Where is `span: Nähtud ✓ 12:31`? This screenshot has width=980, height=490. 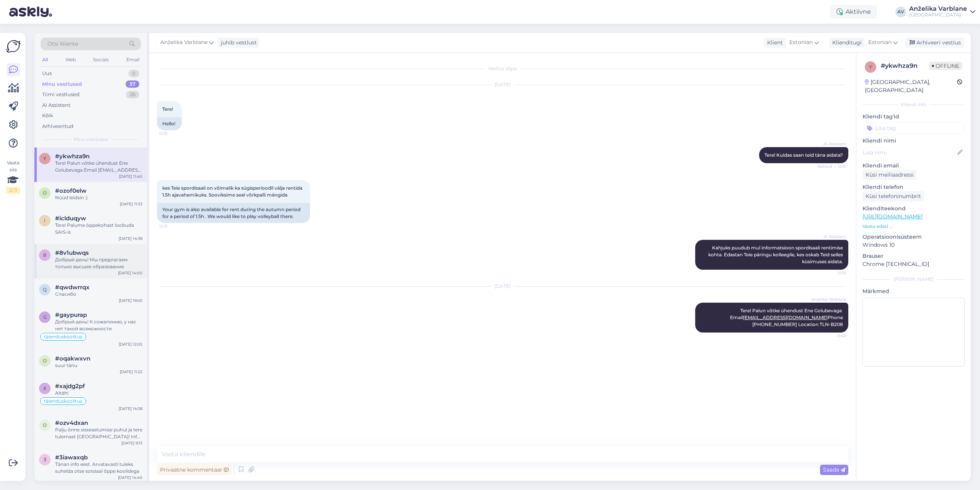
span: Nähtud ✓ 12:31 is located at coordinates (832, 166).